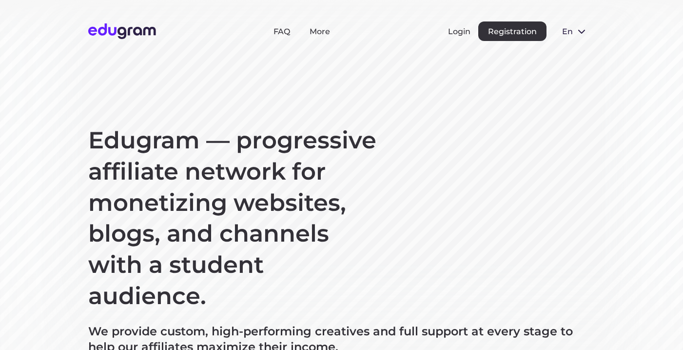 The height and width of the screenshot is (350, 683). Describe the element at coordinates (460, 31) in the screenshot. I see `button: Login` at that location.